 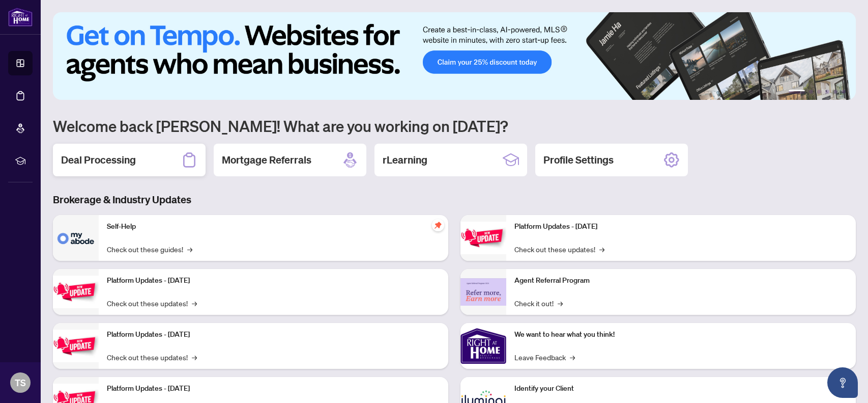 I want to click on h2: rLearning, so click(x=405, y=160).